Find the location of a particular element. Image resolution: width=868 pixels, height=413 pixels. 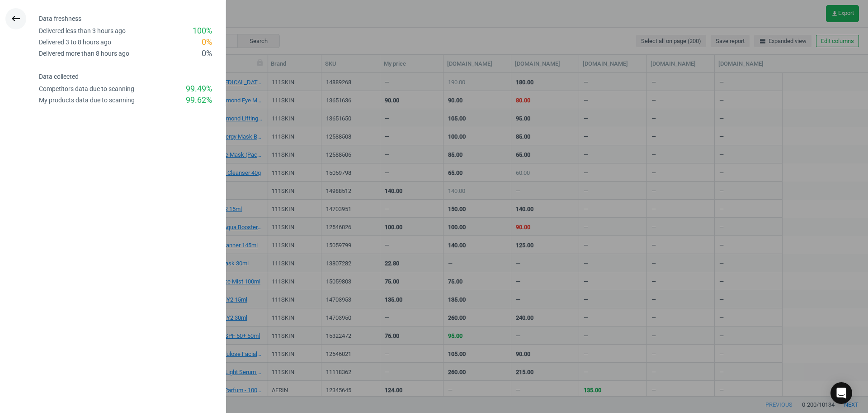

i: keyboard_backspace is located at coordinates (16, 19).